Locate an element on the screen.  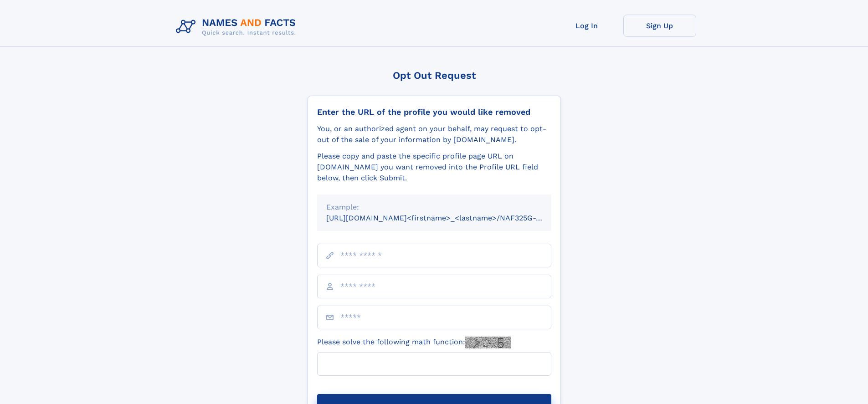
a: Sign Up is located at coordinates (660, 26).